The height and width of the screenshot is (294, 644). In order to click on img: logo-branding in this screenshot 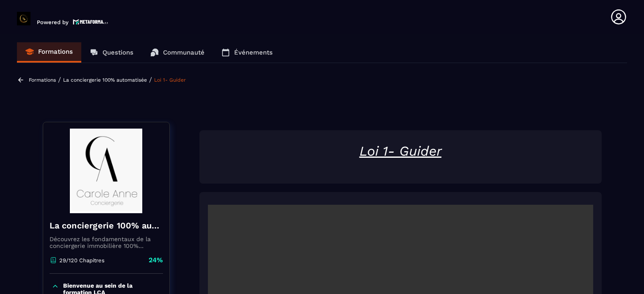, I will do `click(24, 19)`.